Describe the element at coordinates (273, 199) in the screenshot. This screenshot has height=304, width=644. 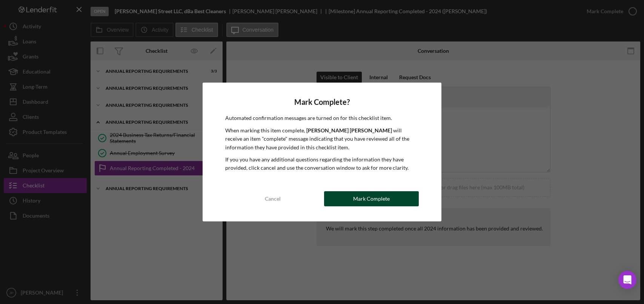
I see `div: Cancel` at that location.